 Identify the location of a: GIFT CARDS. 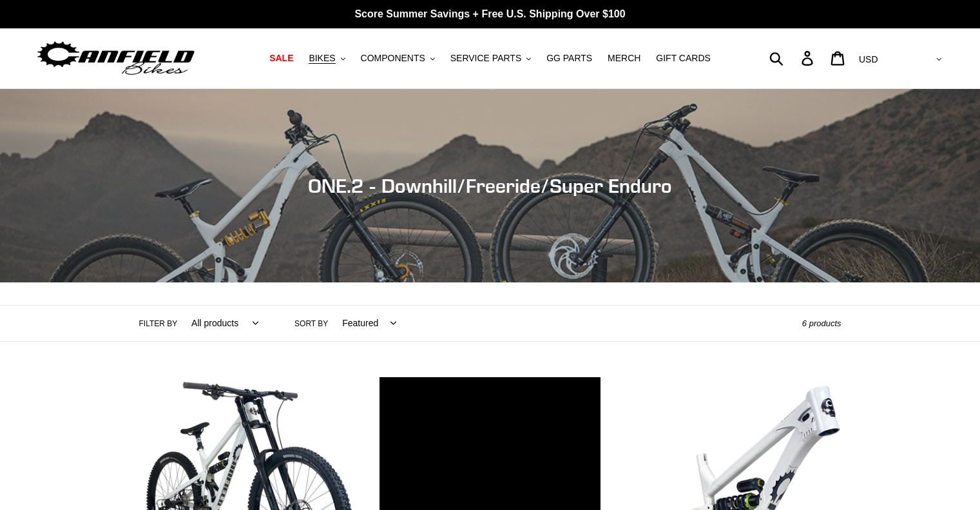
(683, 58).